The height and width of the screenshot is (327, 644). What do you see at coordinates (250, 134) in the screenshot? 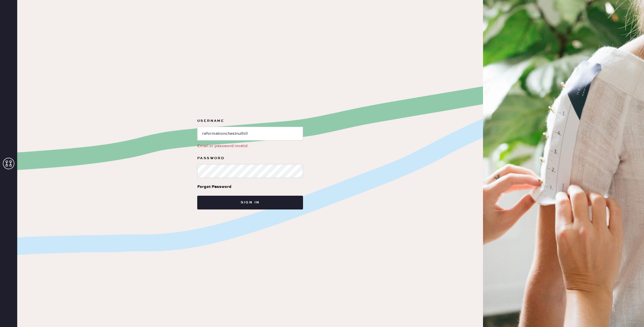
I see `input: e.g. john@doe.com` at bounding box center [250, 134].